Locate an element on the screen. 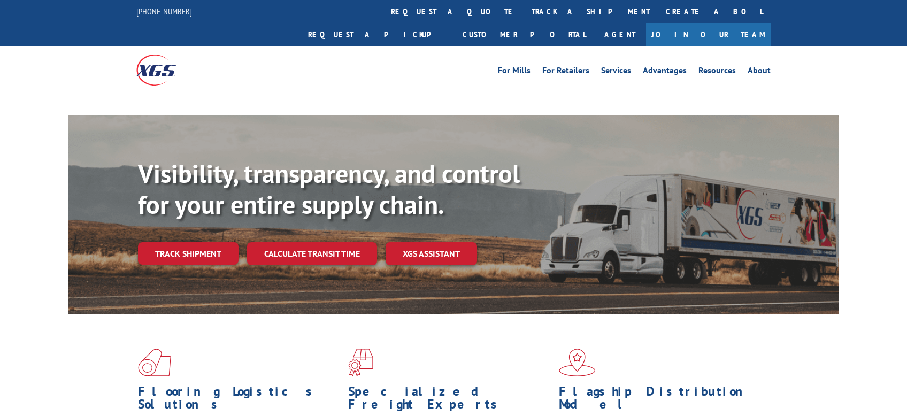 The height and width of the screenshot is (416, 907). a: Customer Portal is located at coordinates (524, 34).